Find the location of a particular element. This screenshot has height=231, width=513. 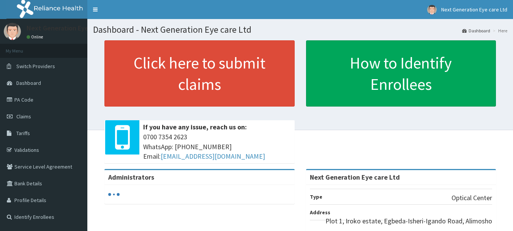

a: Dashboard is located at coordinates (476, 30).